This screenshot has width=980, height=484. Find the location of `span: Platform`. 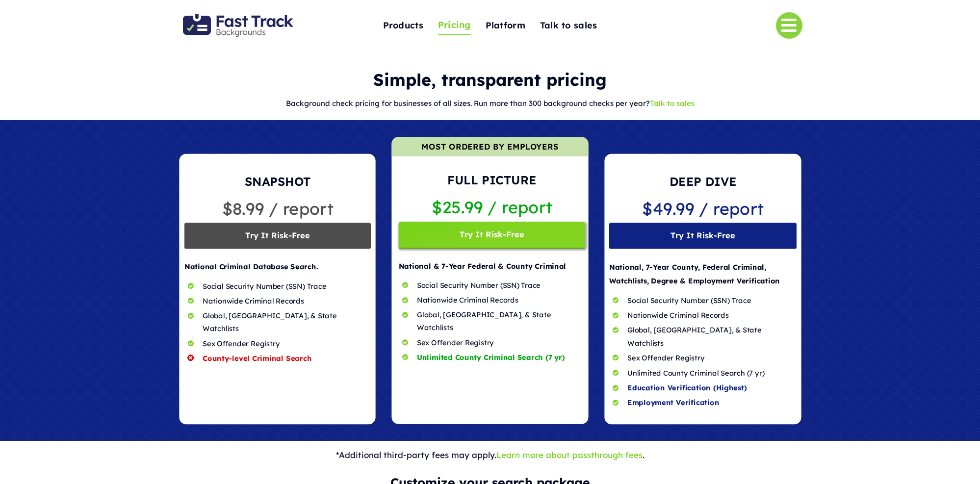

span: Platform is located at coordinates (505, 26).